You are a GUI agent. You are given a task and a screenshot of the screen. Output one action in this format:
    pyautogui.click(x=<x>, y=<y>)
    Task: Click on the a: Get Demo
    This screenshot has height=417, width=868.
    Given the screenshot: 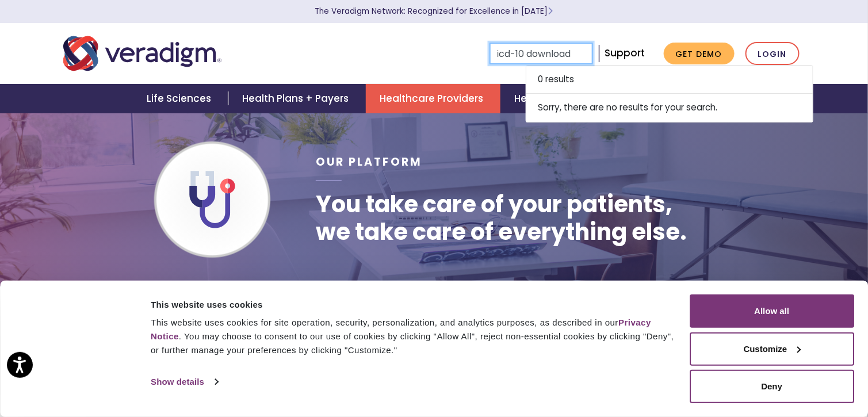 What is the action you would take?
    pyautogui.click(x=699, y=54)
    